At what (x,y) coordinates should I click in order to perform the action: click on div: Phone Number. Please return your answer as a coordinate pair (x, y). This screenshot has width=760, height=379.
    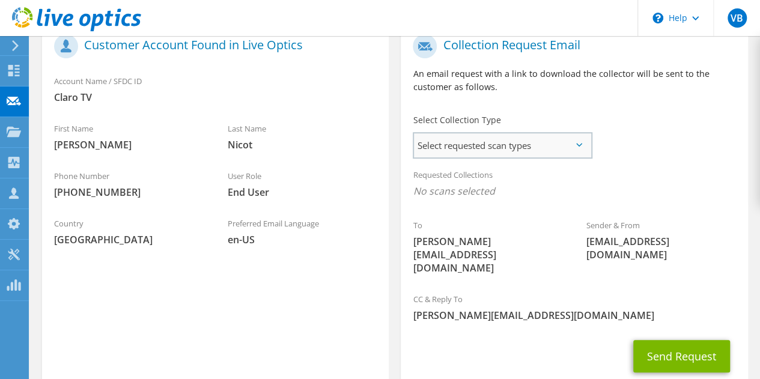
    Looking at the image, I should click on (129, 184).